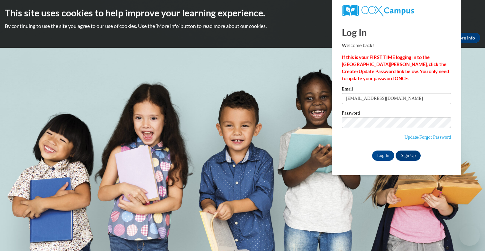 The image size is (485, 251). What do you see at coordinates (242, 13) in the screenshot?
I see `h2: This site uses cookies to help improve your learning experience.` at bounding box center [242, 13].